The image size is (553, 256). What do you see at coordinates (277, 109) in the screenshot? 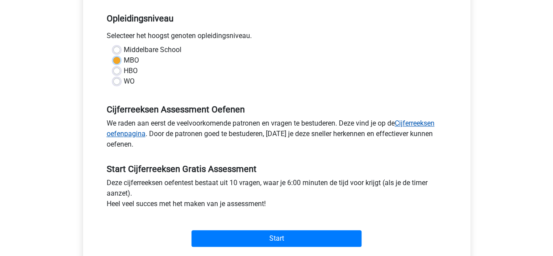
I see `h5: Cijferreeksen Assessment Oefenen` at bounding box center [277, 109].